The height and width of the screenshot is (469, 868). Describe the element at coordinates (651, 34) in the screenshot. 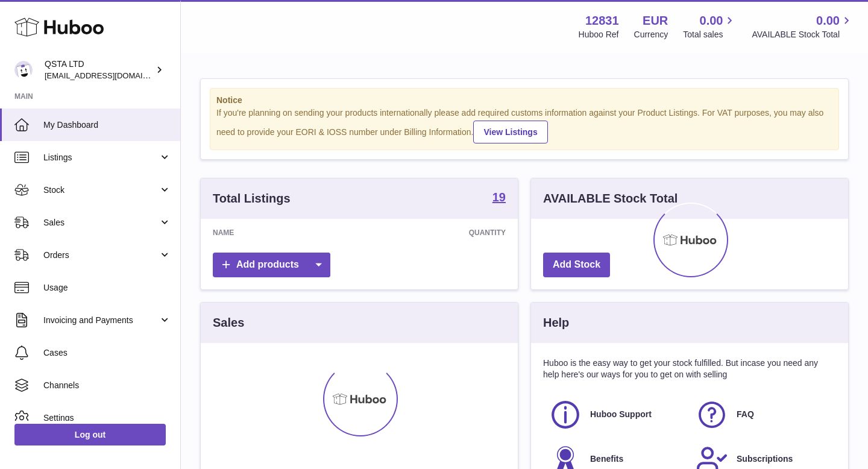

I see `div: Currency` at that location.